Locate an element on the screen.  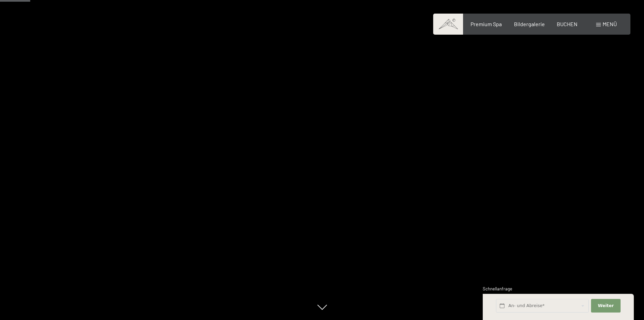
a: Premium Spa is located at coordinates (486, 24).